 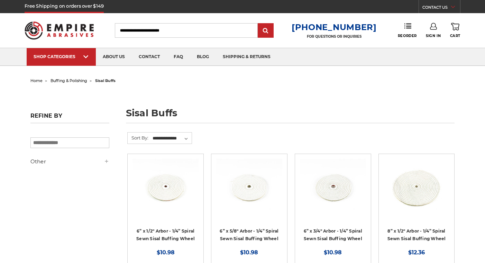 What do you see at coordinates (59, 30) in the screenshot?
I see `img: Empire Abrasives` at bounding box center [59, 30].